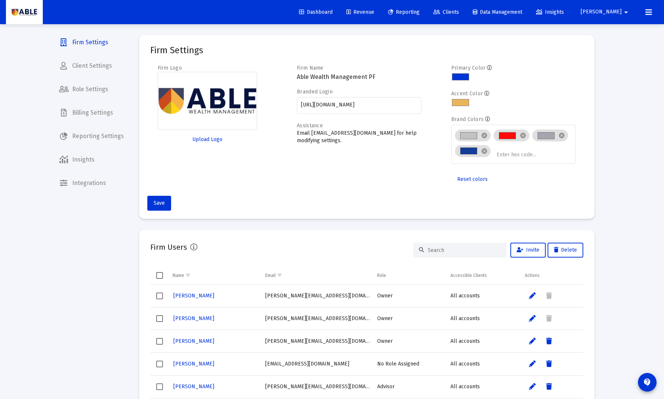 This screenshot has height=399, width=664. Describe the element at coordinates (472, 179) in the screenshot. I see `button: Reset colors` at that location.